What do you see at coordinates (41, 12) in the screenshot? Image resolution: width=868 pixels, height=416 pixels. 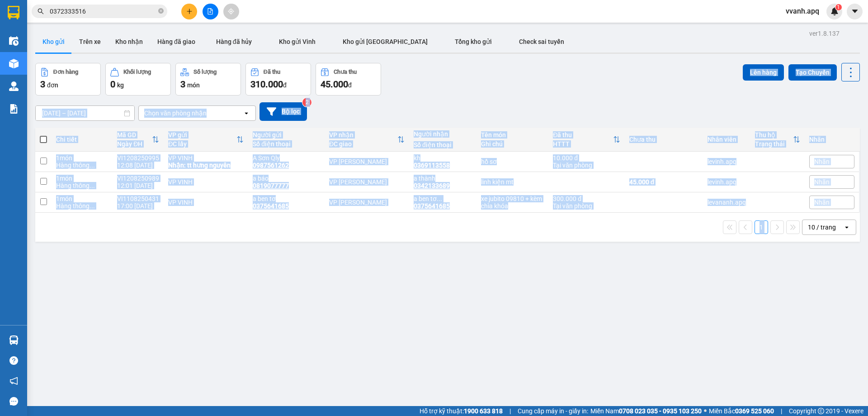 I see `span: search` at bounding box center [41, 12].